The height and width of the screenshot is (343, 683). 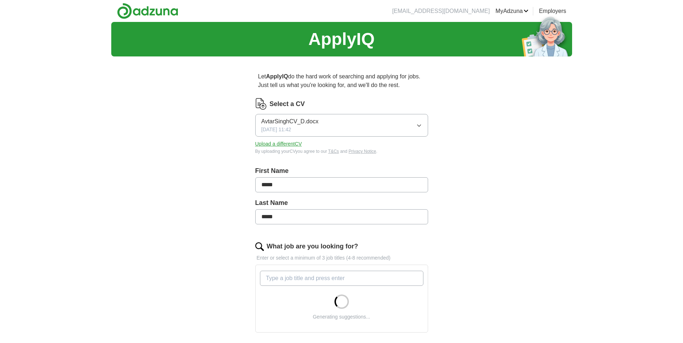 What do you see at coordinates (342, 81) in the screenshot?
I see `p: Let do the hard work of searching and applying for jobs. Just tell us what you're looking for, an...` at bounding box center [342, 81].